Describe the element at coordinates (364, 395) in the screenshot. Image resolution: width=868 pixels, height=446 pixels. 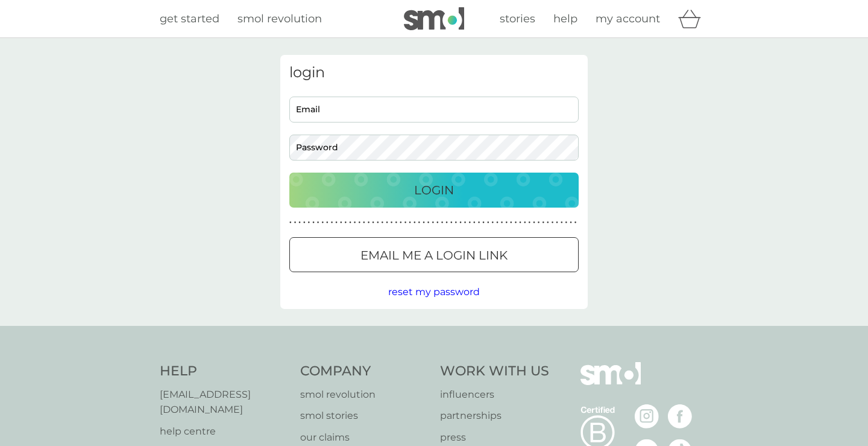
I see `p: smol revolution` at that location.